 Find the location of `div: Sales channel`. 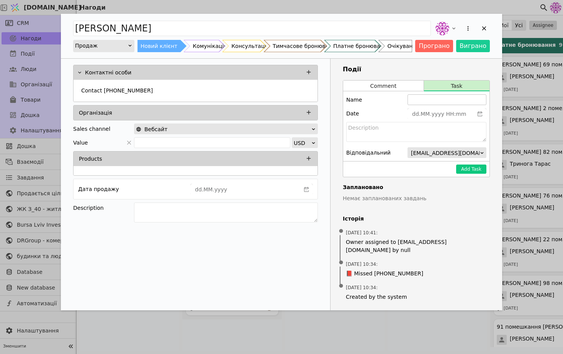

div: Sales channel is located at coordinates (92, 129).